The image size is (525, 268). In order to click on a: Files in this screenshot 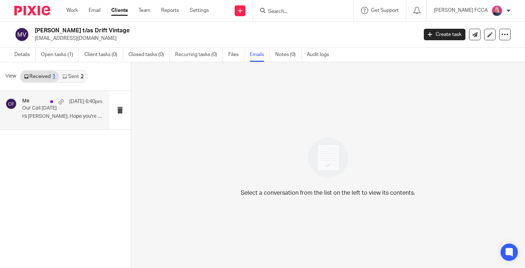, I will do `click(236, 55)`.